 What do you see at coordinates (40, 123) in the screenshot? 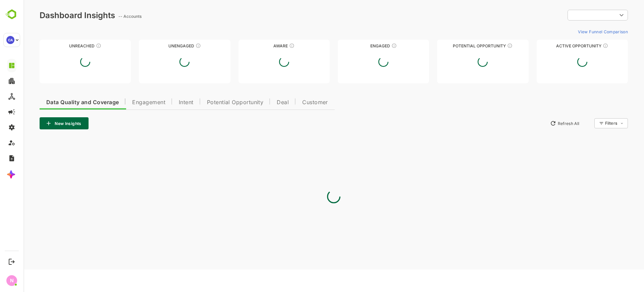
I see `a: New Insights` at bounding box center [40, 123].